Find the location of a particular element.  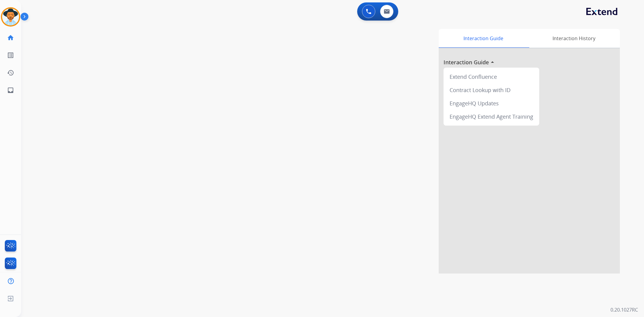

mat-icon: home is located at coordinates (11, 38).